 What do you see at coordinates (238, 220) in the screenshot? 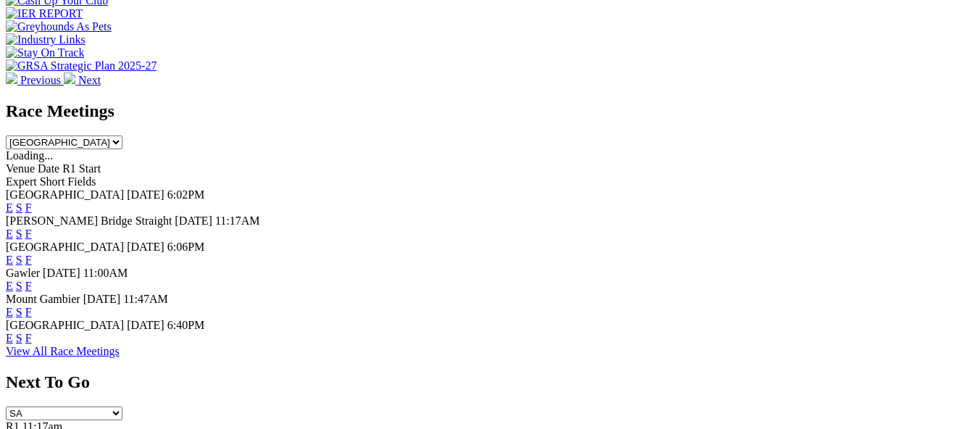
I see `span: 11:17AM` at bounding box center [238, 220].